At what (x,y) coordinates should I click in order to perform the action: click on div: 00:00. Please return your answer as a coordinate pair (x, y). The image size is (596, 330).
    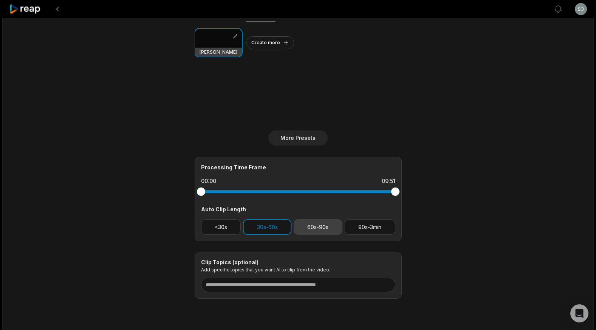
    Looking at the image, I should click on (209, 181).